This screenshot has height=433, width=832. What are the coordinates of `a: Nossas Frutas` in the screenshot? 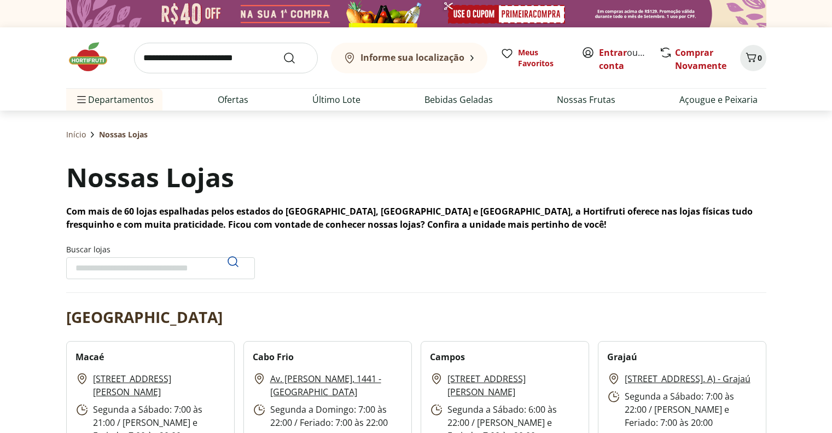 It's located at (586, 100).